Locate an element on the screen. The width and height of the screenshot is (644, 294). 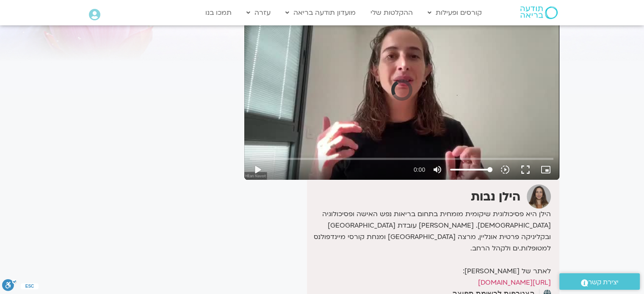
img: תודעה בריאה is located at coordinates (539, 13).